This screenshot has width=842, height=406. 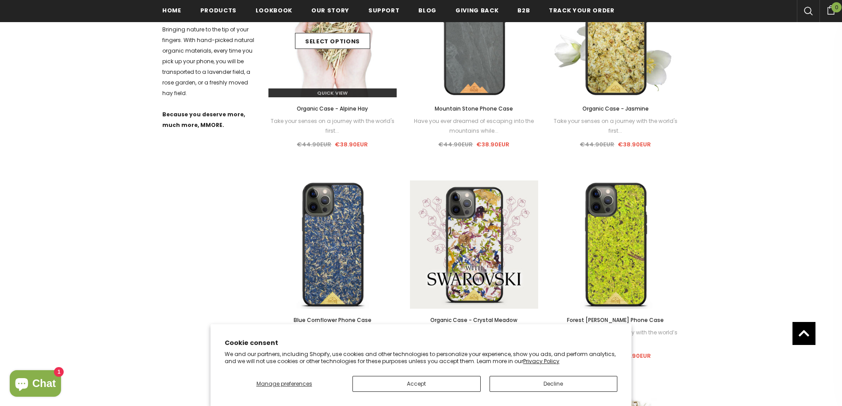 I want to click on span: 0, so click(x=836, y=7).